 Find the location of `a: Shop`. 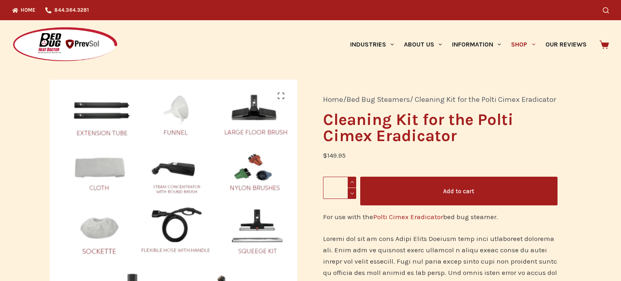

a: Shop is located at coordinates (523, 44).